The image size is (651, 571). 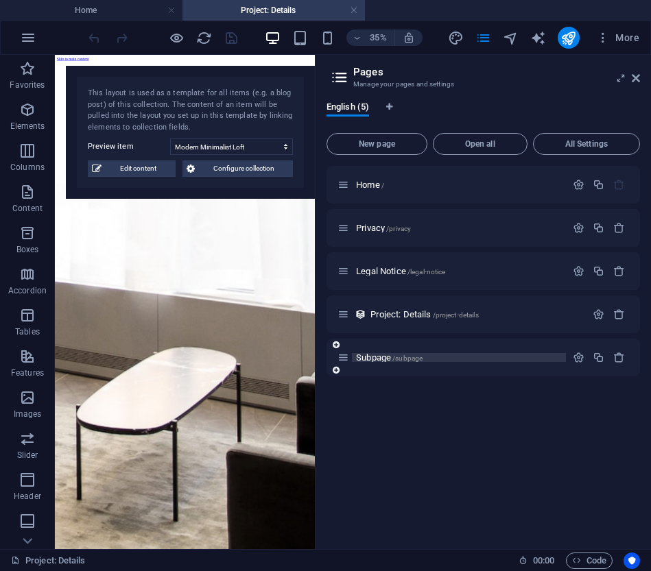 I want to click on span: More, so click(x=617, y=38).